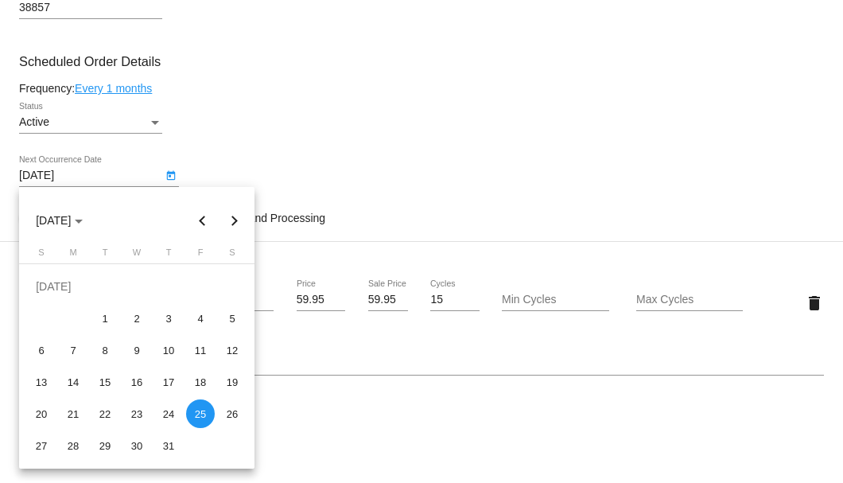 The height and width of the screenshot is (483, 843). What do you see at coordinates (200, 318) in the screenshot?
I see `div: 4` at bounding box center [200, 318].